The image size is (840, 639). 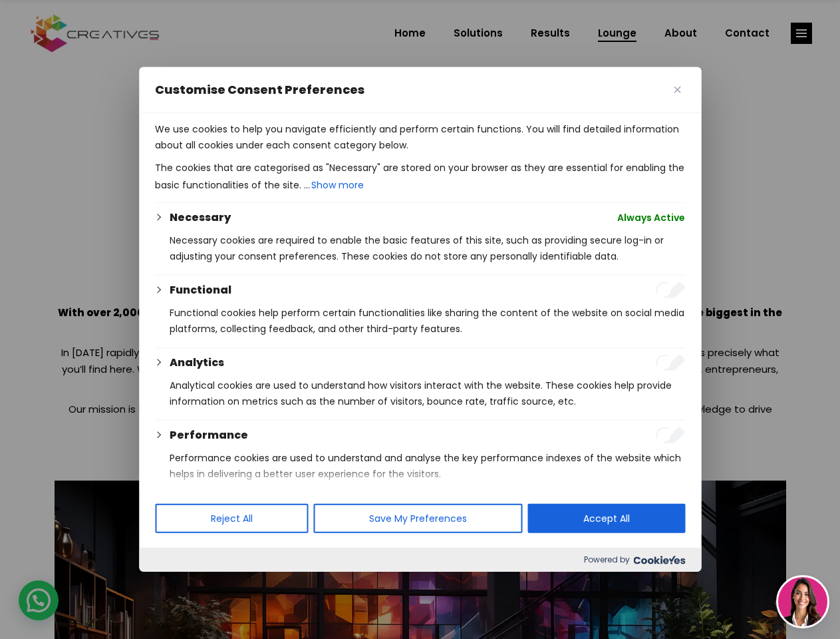 What do you see at coordinates (420, 177) in the screenshot?
I see `p: The cookies that are categorised as "Necessary" are stored on your browser as they are essential ...` at bounding box center [420, 177].